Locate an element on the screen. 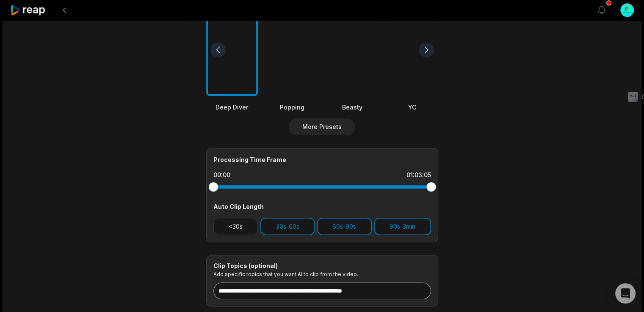 The width and height of the screenshot is (644, 312). div: Auto Clip Length is located at coordinates (322, 206).